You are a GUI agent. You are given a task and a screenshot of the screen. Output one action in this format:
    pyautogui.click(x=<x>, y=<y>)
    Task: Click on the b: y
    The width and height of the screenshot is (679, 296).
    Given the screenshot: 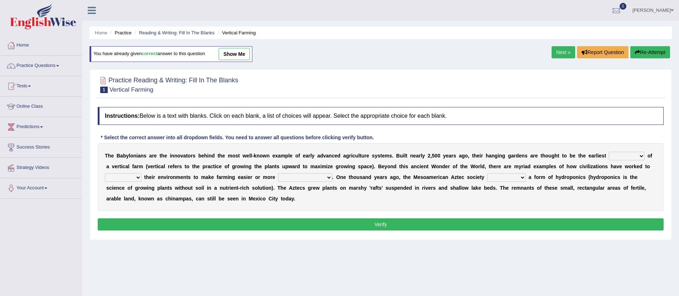 What is the action you would take?
    pyautogui.click(x=127, y=156)
    